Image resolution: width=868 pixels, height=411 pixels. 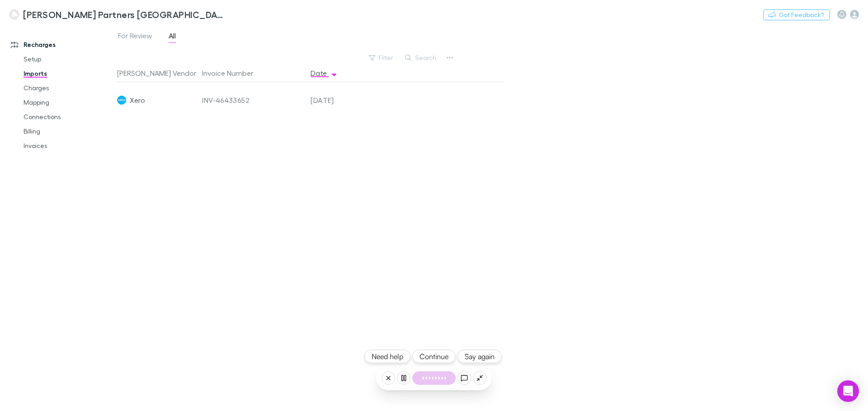 I want to click on button: Search, so click(x=421, y=58).